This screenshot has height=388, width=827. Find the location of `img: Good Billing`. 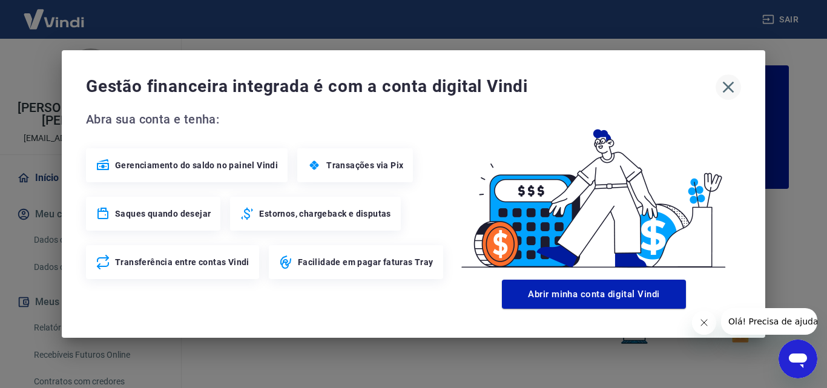

img: Good Billing is located at coordinates (594, 192).